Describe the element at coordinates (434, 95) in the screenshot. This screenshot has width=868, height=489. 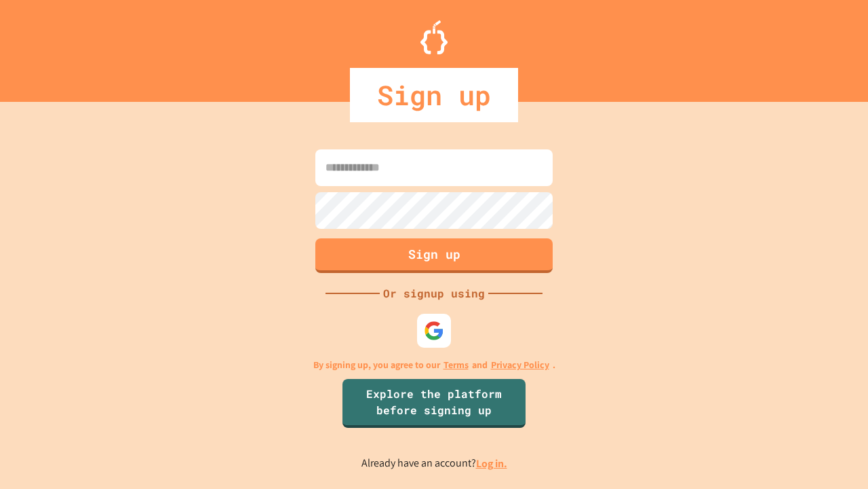
I see `div: Sign up` at that location.